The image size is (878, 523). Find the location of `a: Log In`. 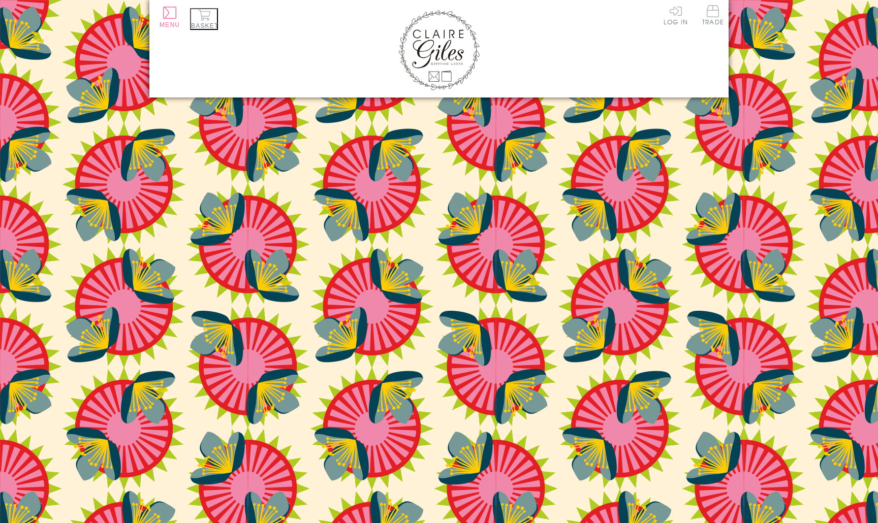

a: Log In is located at coordinates (676, 15).